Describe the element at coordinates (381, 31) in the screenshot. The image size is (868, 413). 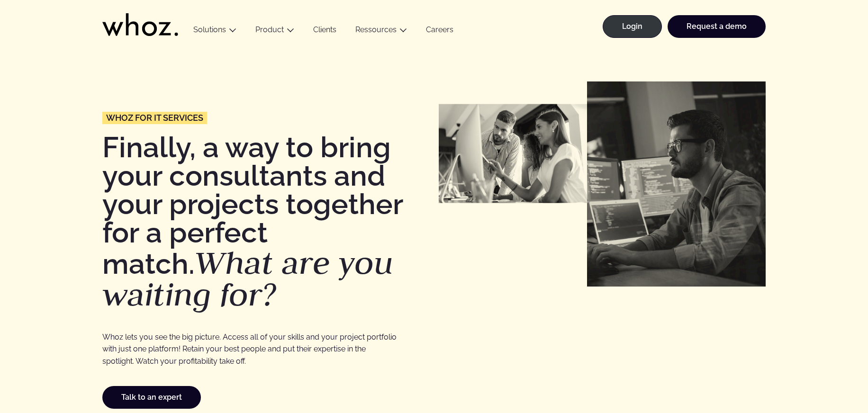
I see `button: Ressources` at that location.